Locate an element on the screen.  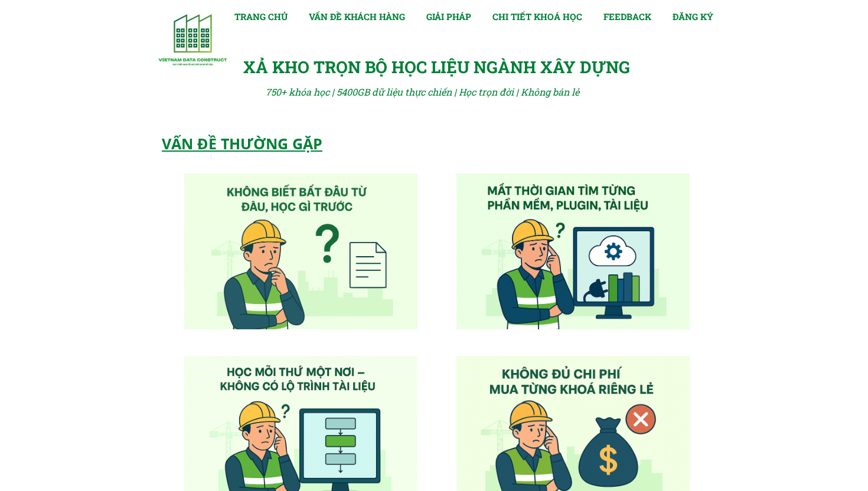
a: TRANG CHỦ is located at coordinates (261, 16).